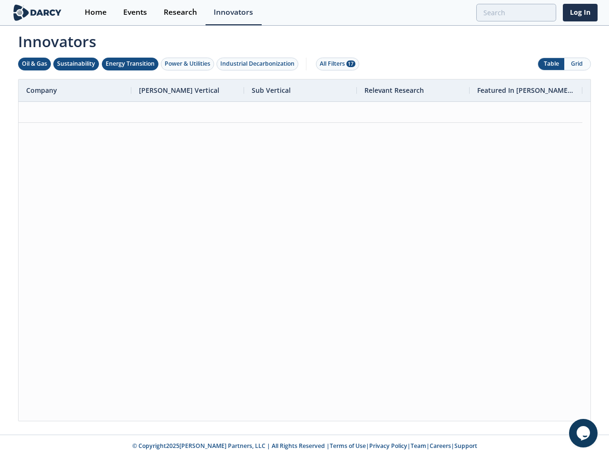 The height and width of the screenshot is (457, 609). I want to click on span: Relevant Research, so click(394, 90).